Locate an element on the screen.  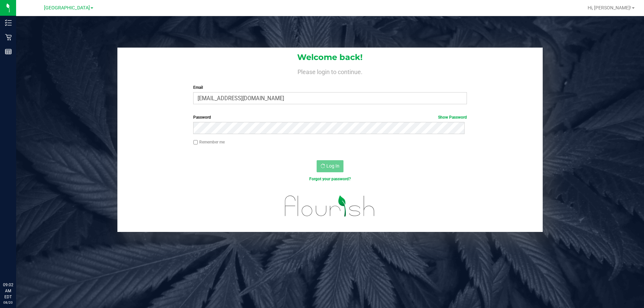
a: Forgot your password? is located at coordinates (330, 179).